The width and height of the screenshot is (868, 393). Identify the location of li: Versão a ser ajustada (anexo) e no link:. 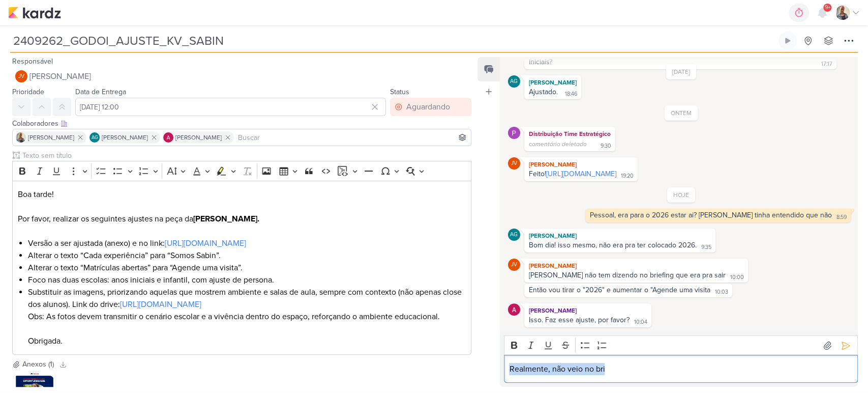
(247, 243).